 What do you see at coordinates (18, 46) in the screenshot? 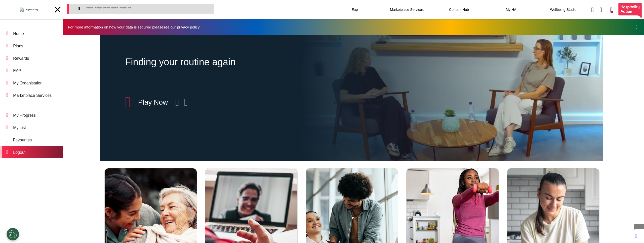
I see `div: Plans` at bounding box center [18, 46].